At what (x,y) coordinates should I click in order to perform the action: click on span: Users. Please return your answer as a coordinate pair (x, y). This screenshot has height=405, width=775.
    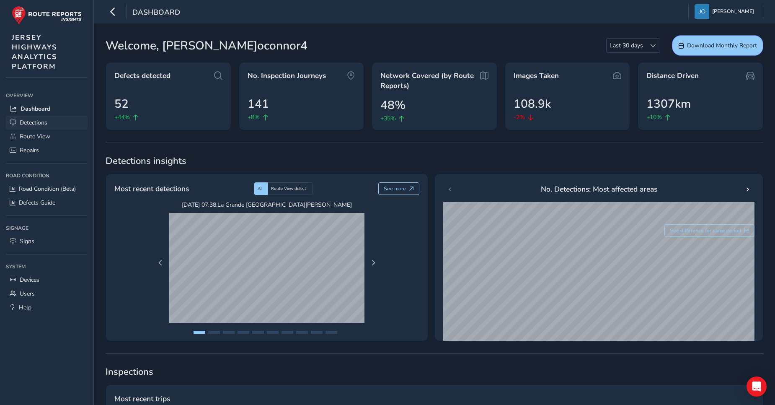
    Looking at the image, I should click on (27, 293).